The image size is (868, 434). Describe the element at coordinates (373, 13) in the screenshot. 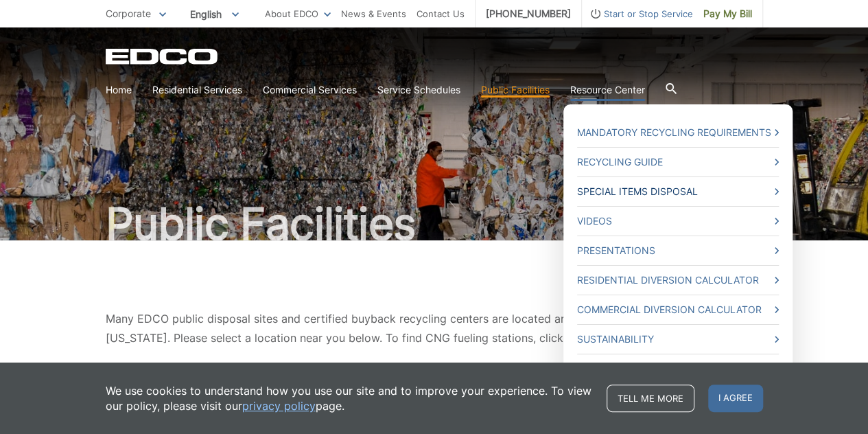

I see `a: News & Events` at that location.